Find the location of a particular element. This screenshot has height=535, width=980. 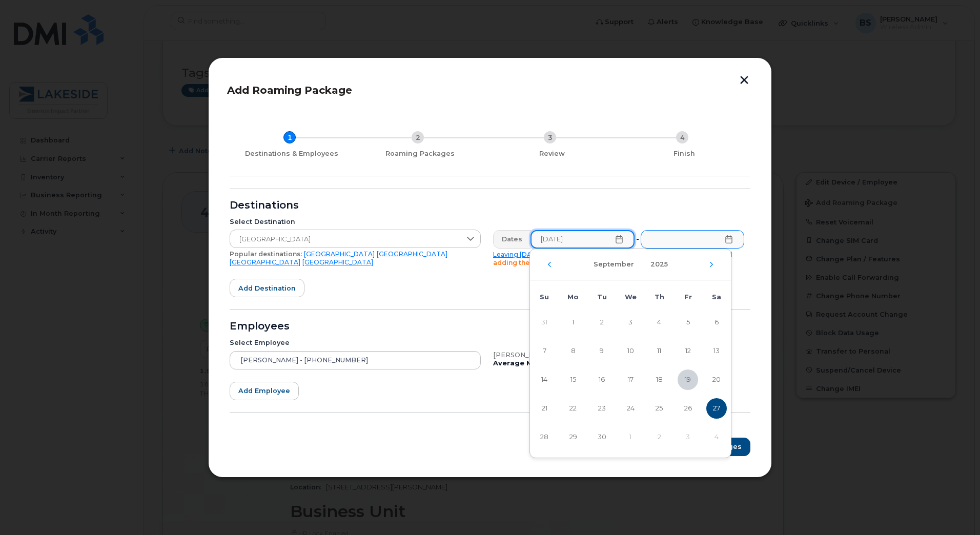

td: 27 is located at coordinates (716, 408).